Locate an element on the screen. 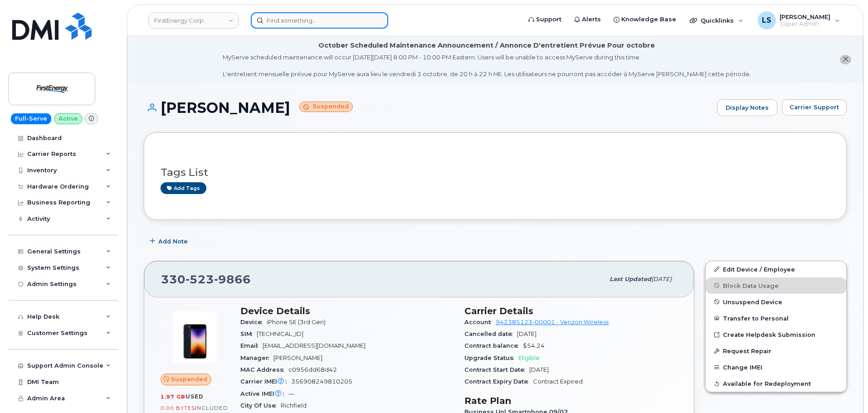  span: Account is located at coordinates (480, 322).